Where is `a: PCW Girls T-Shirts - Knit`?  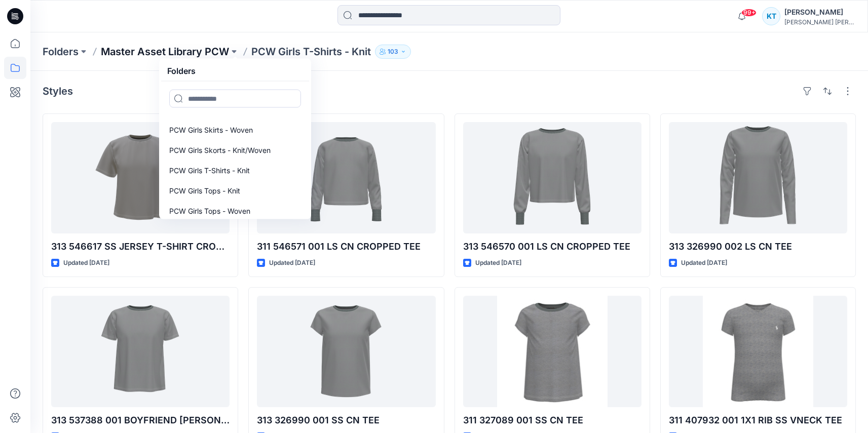 a: PCW Girls T-Shirts - Knit is located at coordinates (235, 171).